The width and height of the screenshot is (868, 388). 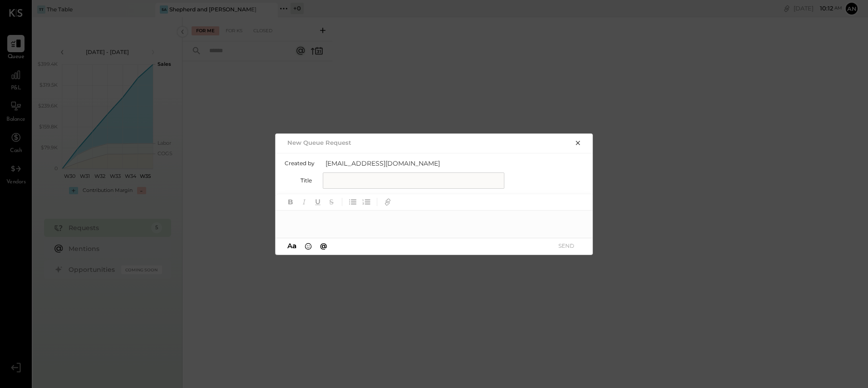 What do you see at coordinates (388, 202) in the screenshot?
I see `button: Add URL` at bounding box center [388, 202].